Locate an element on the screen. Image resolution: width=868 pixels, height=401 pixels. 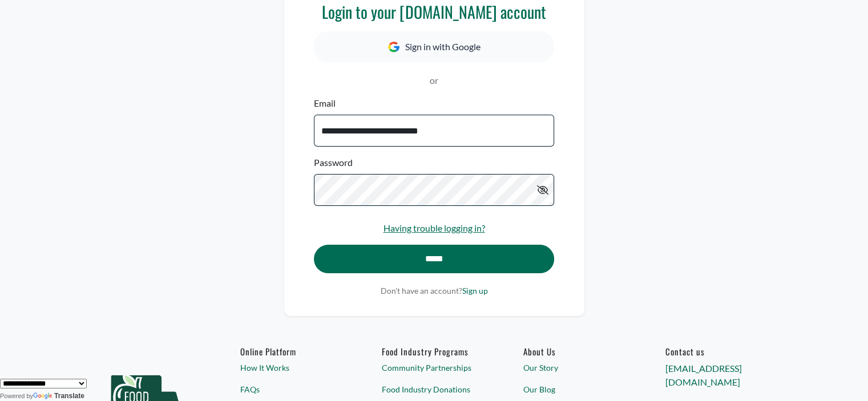
p: Don't have an account? is located at coordinates (434, 290).